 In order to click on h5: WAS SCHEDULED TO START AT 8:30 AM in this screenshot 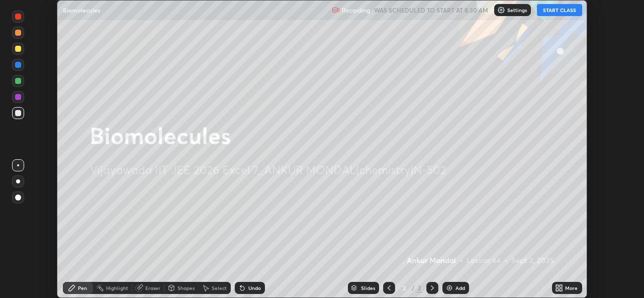, I will do `click(431, 10)`.